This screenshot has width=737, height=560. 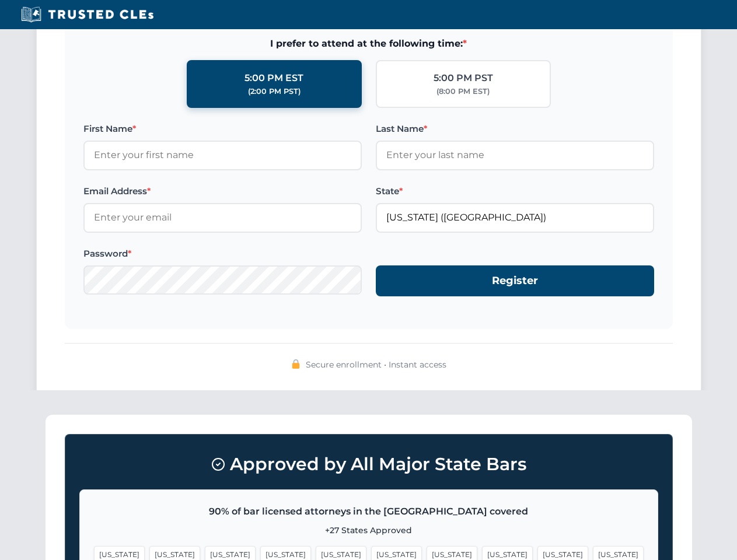 What do you see at coordinates (274, 92) in the screenshot?
I see `div: (2:00 PM PST)` at bounding box center [274, 92].